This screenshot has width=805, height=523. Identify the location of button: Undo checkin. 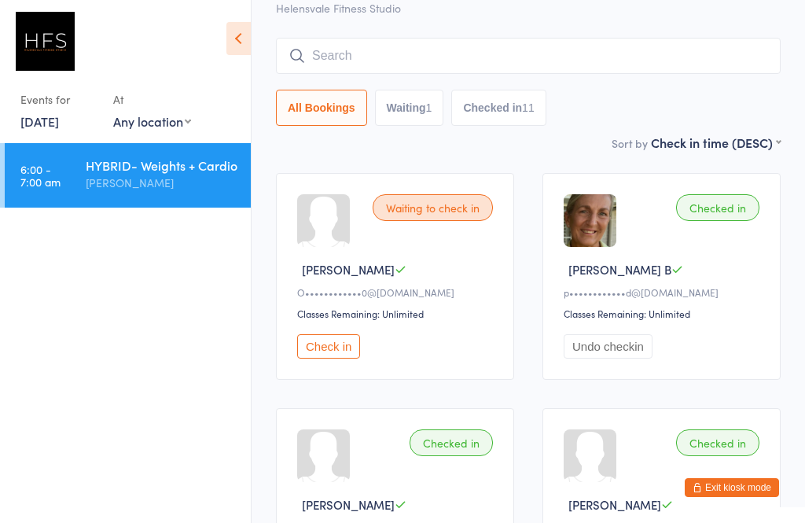
(607, 346).